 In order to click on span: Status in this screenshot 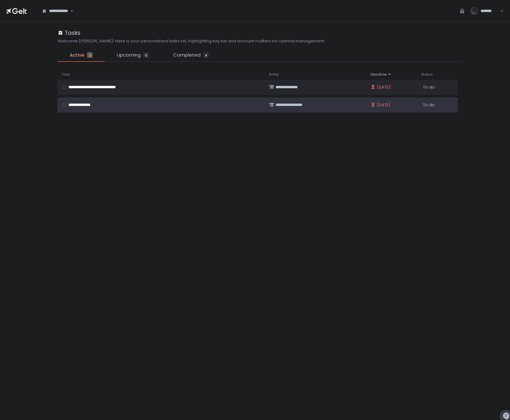, I will do `click(427, 75)`.